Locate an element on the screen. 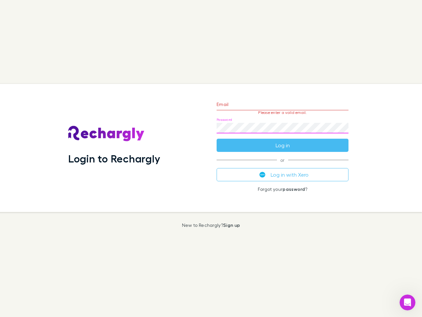 This screenshot has height=317, width=422. a: password is located at coordinates (294, 189).